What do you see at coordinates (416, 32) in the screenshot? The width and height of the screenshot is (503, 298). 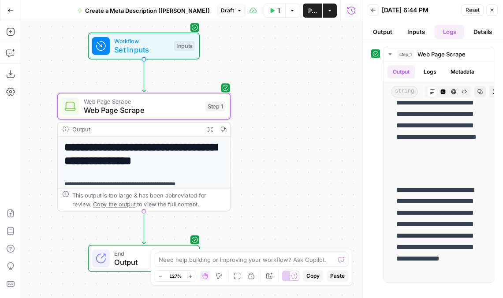 I see `button: Inputs` at bounding box center [416, 32].